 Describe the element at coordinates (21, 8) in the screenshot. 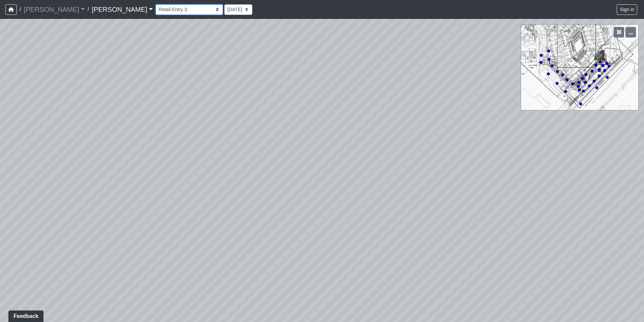

I see `button: Feedback` at that location.